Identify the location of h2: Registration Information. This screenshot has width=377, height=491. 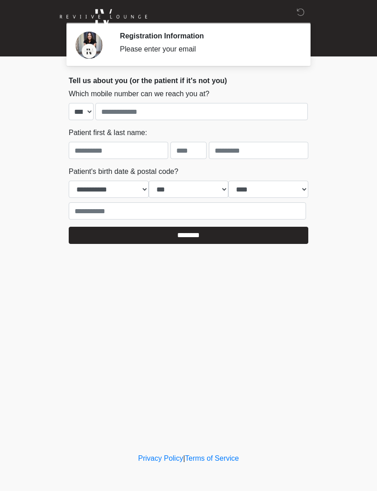
(207, 36).